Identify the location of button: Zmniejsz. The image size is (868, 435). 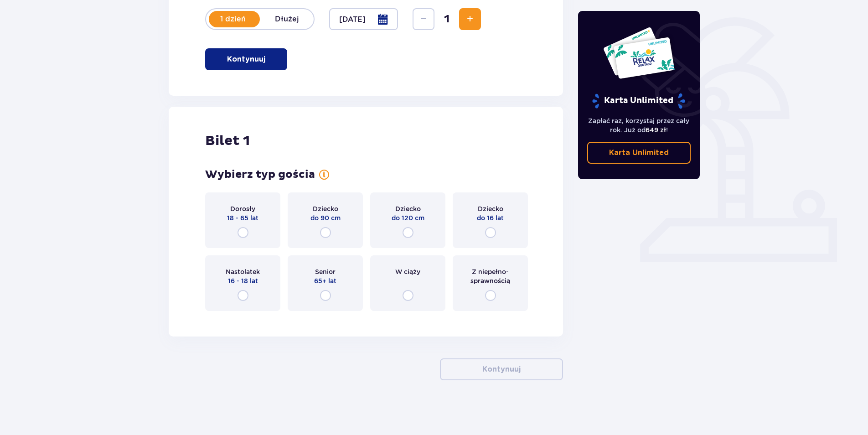
(424, 19).